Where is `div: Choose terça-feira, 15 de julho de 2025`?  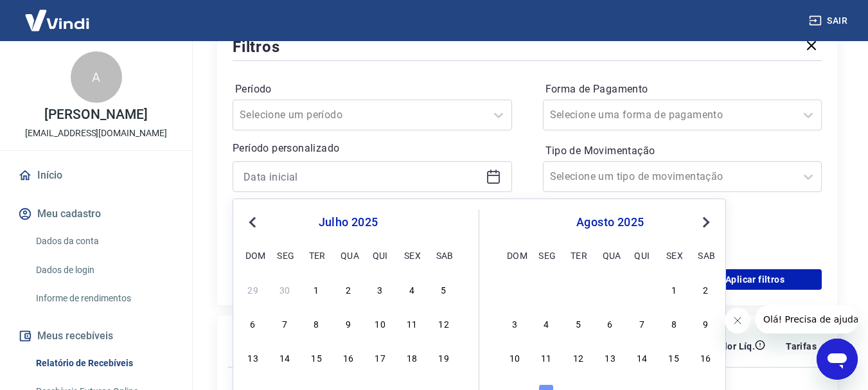
div: Choose terça-feira, 15 de julho de 2025 is located at coordinates (317, 357).